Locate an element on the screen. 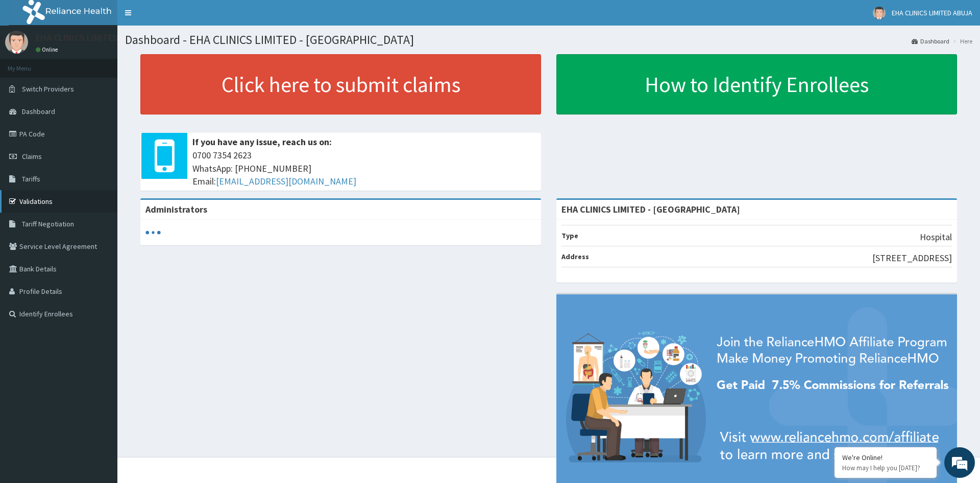 Image resolution: width=980 pixels, height=483 pixels. svg: audio-loading is located at coordinates (154, 233).